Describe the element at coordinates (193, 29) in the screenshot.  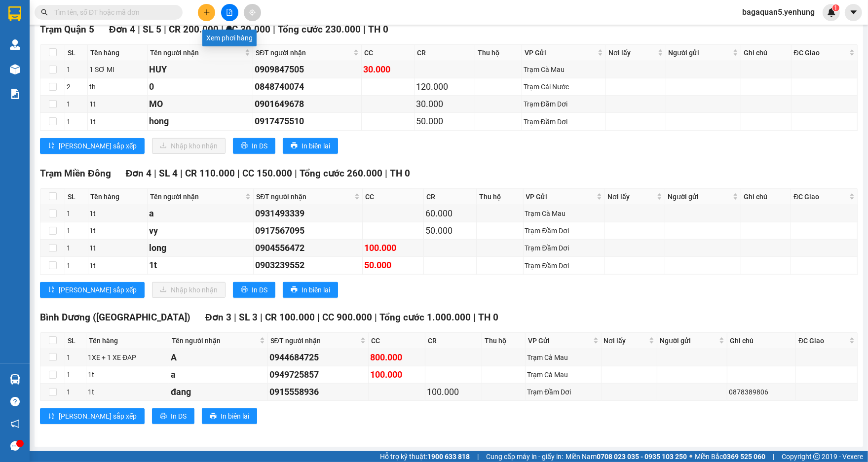
I see `span: CR 200.000` at that location.